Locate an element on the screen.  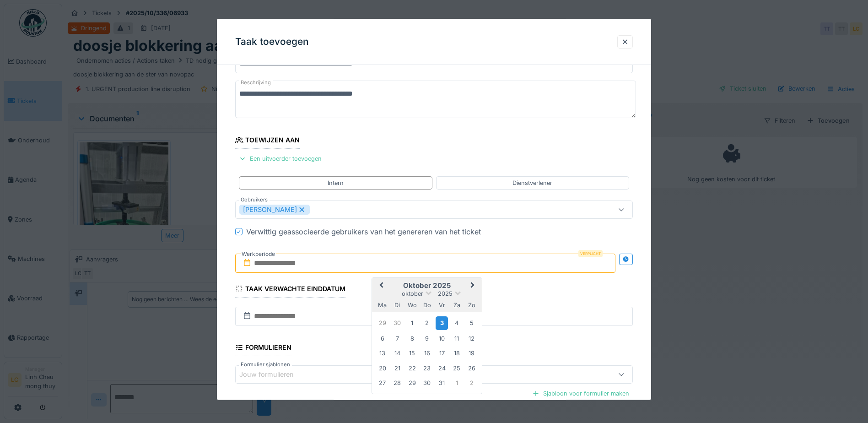
div: Choose maandag 27 oktober 2025 is located at coordinates (382, 383).